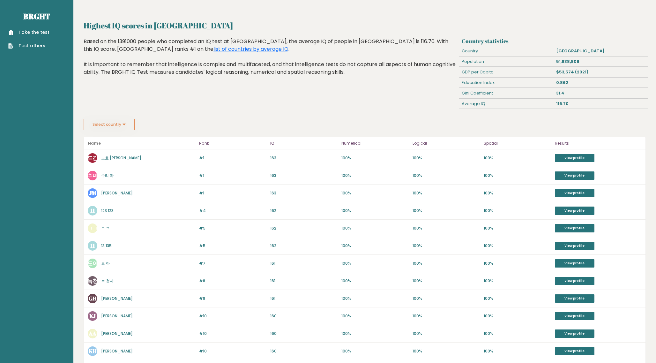 This screenshot has height=363, width=656. I want to click on p: #4, so click(233, 211).